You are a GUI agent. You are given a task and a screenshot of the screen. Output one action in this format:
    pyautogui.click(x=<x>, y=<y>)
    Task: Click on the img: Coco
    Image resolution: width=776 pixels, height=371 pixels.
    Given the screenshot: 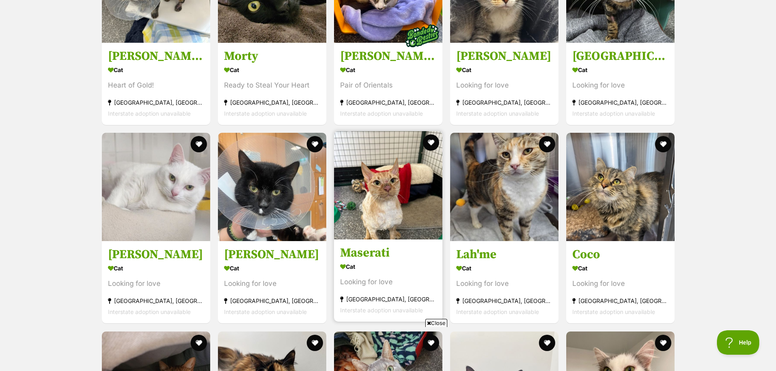 What is the action you would take?
    pyautogui.click(x=620, y=187)
    